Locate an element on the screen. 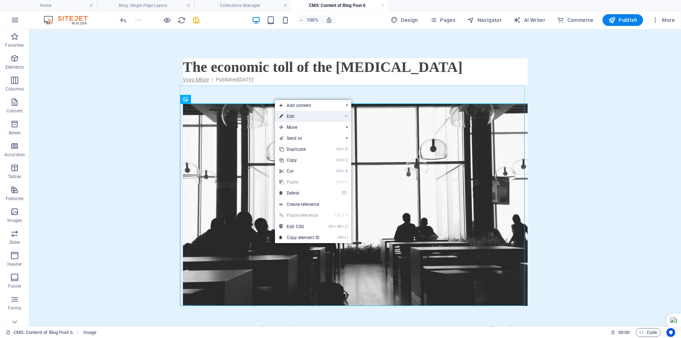 This screenshot has height=338, width=681. a: ⏎Edit is located at coordinates (300, 117).